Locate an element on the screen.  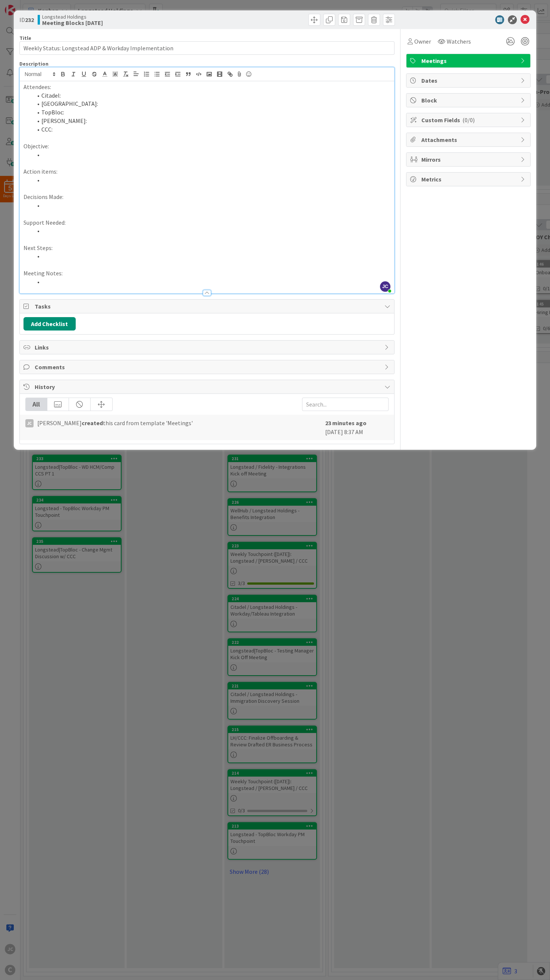
span: Meetings is located at coordinates (469, 61).